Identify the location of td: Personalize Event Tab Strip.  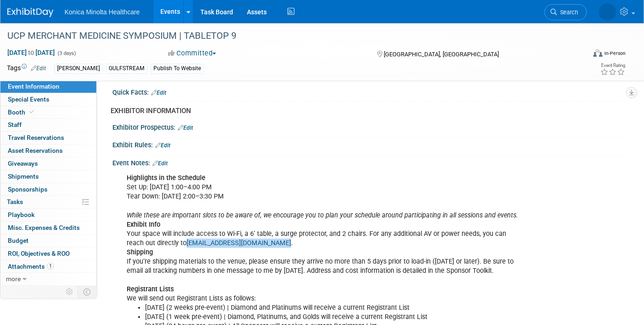
(70, 291).